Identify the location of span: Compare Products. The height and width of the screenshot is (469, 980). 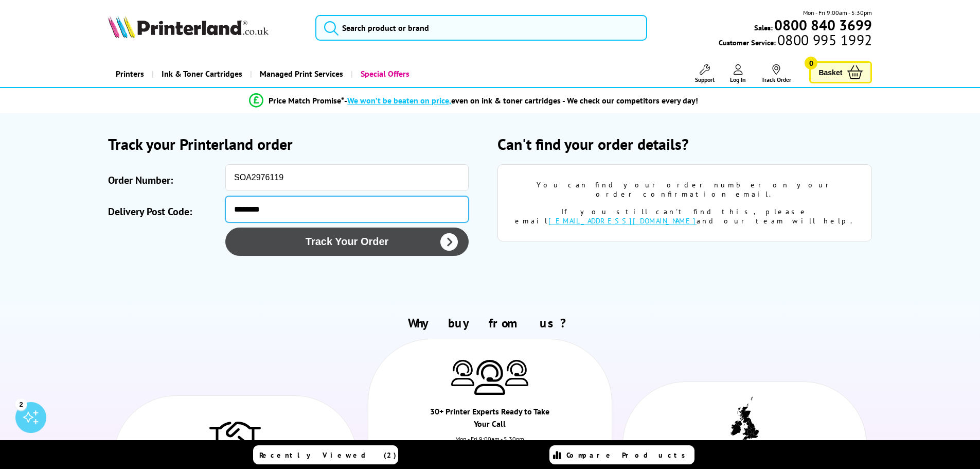
(629, 455).